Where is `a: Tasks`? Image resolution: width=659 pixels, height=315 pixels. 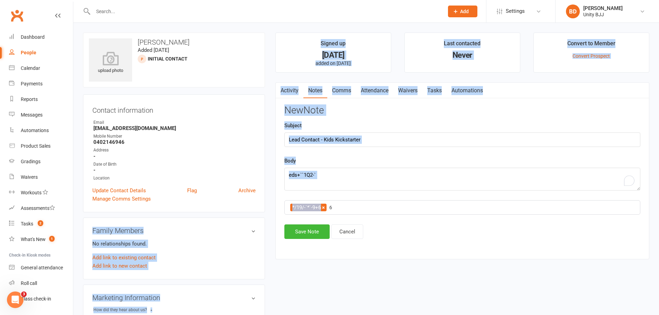 a: Tasks is located at coordinates (435, 91).